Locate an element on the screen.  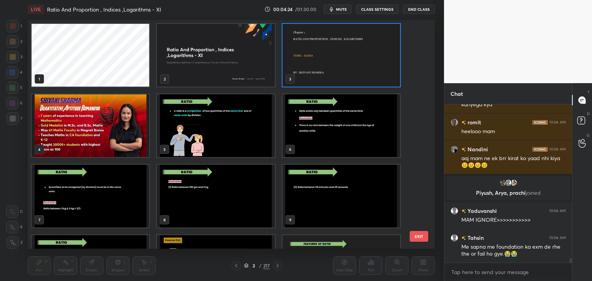
h4: Ratio And Proportion , Indices ,Logarithms - XI is located at coordinates (104, 9).